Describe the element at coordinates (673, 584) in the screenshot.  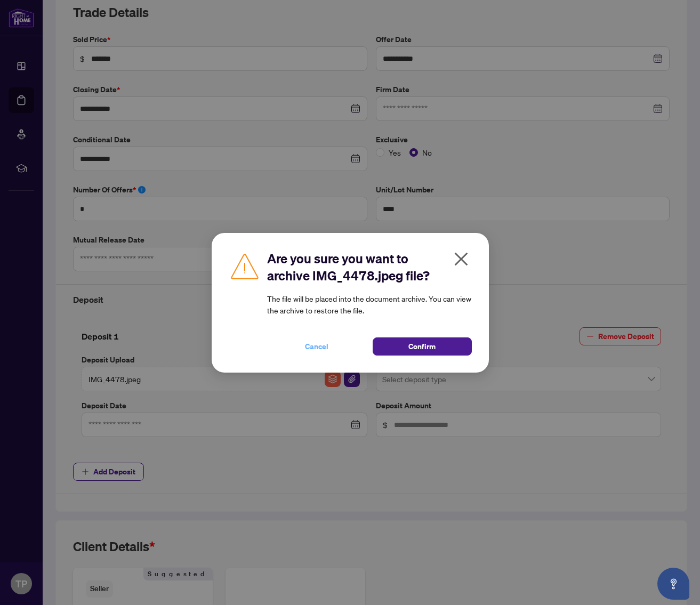
I see `button: Open asap` at that location.